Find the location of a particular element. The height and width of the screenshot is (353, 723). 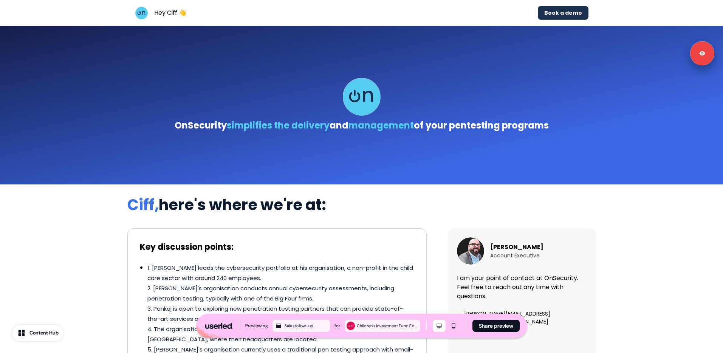

span: simplifies the delivery is located at coordinates (278, 125).